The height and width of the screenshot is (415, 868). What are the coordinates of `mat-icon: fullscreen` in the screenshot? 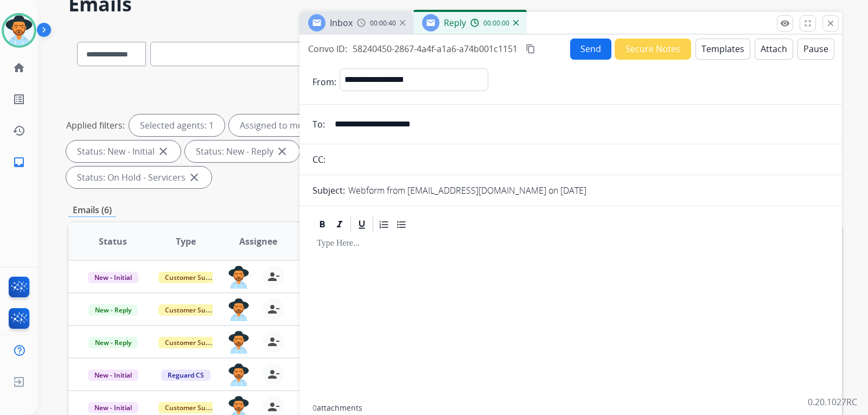 It's located at (808, 23).